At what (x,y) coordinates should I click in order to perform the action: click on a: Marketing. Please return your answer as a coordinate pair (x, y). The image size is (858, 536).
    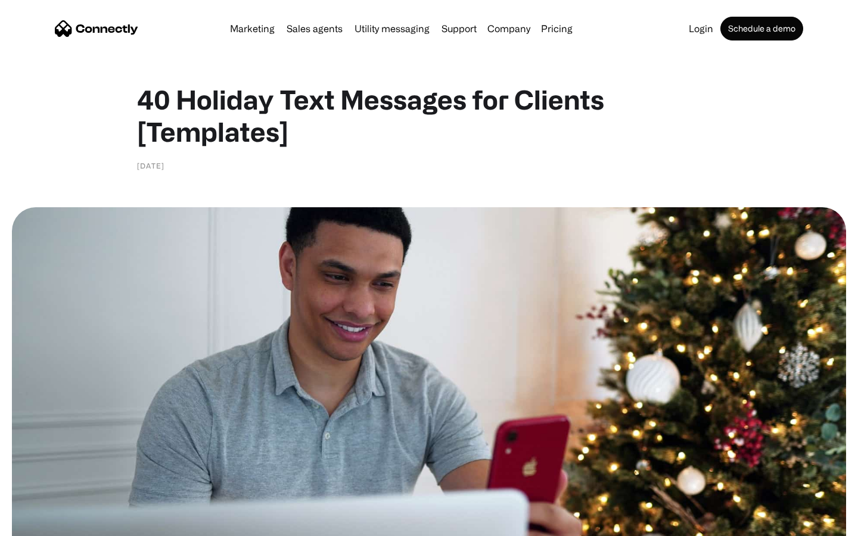
    Looking at the image, I should click on (252, 29).